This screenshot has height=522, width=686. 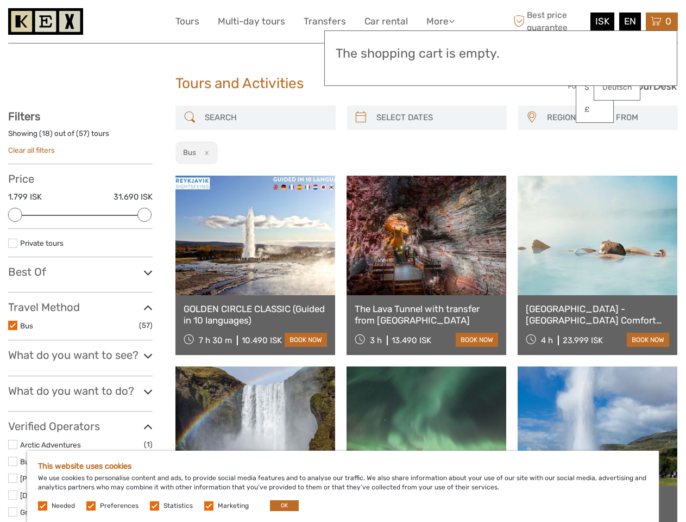 I want to click on img: 1261-44dab5bb-39f8-40da-b0c2-4d9fce00897c_logo_small.jpg, so click(x=46, y=21).